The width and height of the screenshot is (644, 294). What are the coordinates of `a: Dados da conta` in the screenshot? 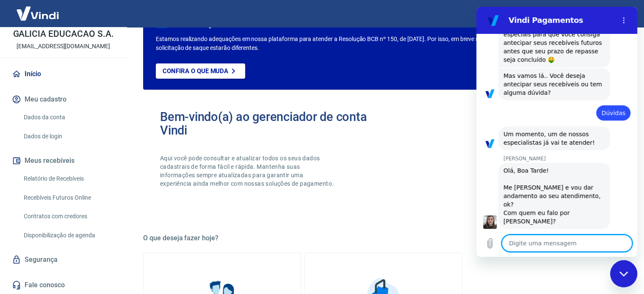 It's located at (68, 117).